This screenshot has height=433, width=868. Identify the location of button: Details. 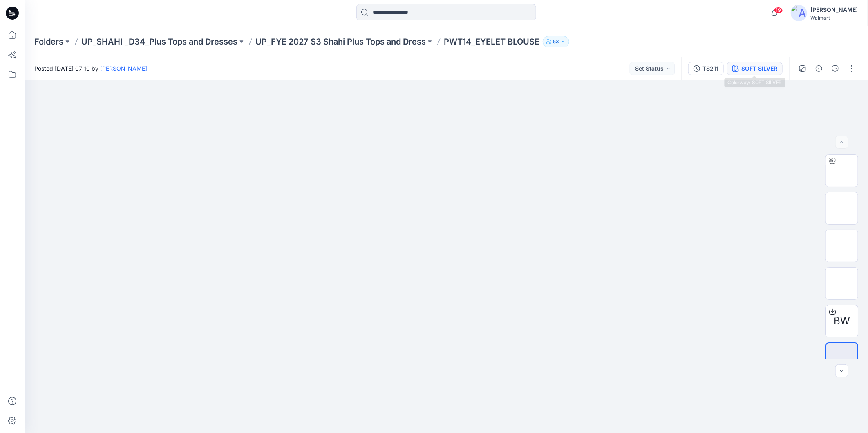
(819, 68).